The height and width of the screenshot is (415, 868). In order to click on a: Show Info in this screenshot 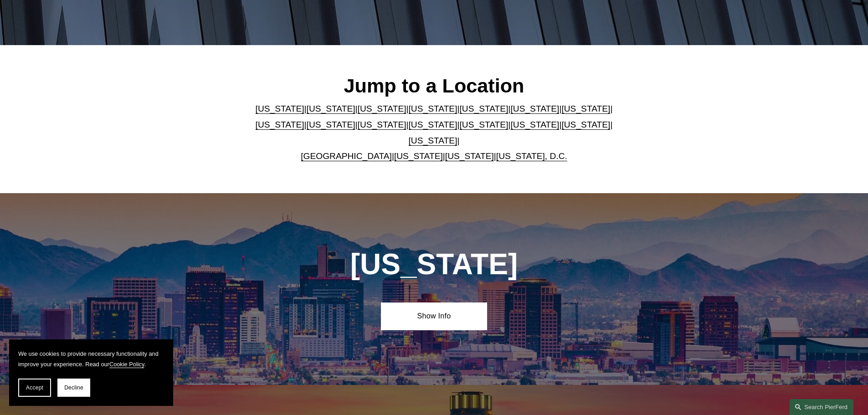, I will do `click(434, 316)`.